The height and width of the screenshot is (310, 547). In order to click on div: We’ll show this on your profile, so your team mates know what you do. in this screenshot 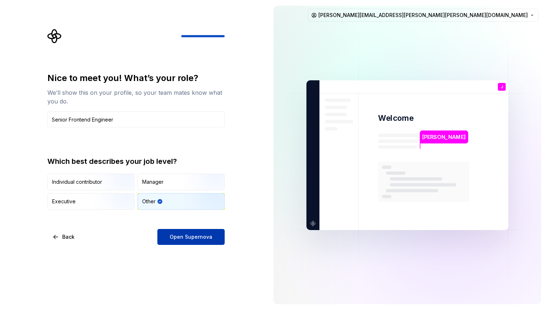, I will do `click(136, 97)`.